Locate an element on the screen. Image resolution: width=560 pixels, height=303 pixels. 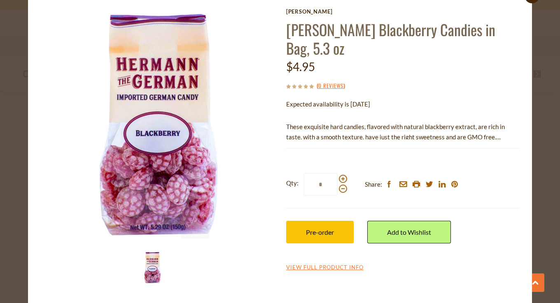
a: View Full Product Info is located at coordinates (325, 268).